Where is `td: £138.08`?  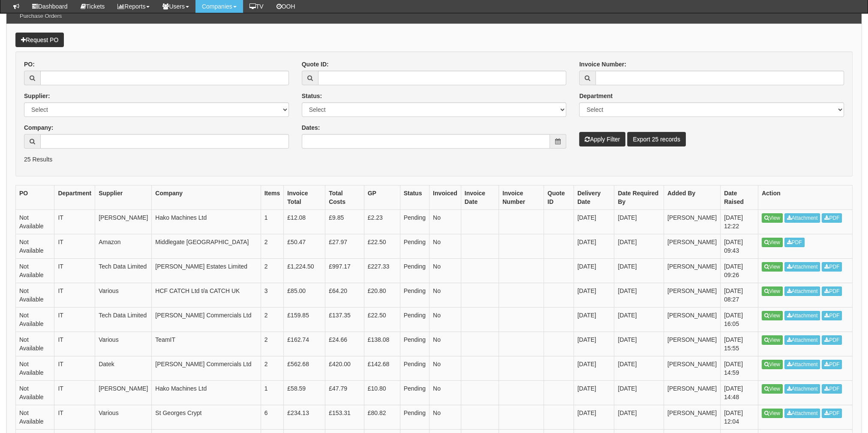
td: £138.08 is located at coordinates (382, 344).